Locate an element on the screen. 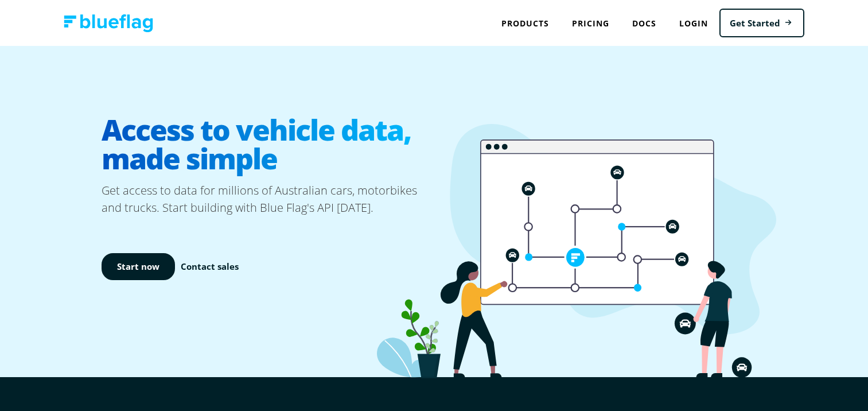 This screenshot has height=411, width=868. a: Docs is located at coordinates (645, 23).